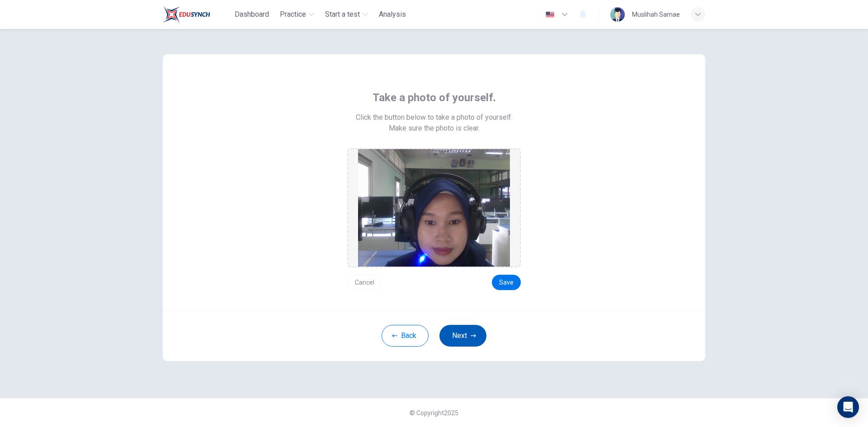 The width and height of the screenshot is (868, 427). I want to click on button: Dashboard, so click(252, 15).